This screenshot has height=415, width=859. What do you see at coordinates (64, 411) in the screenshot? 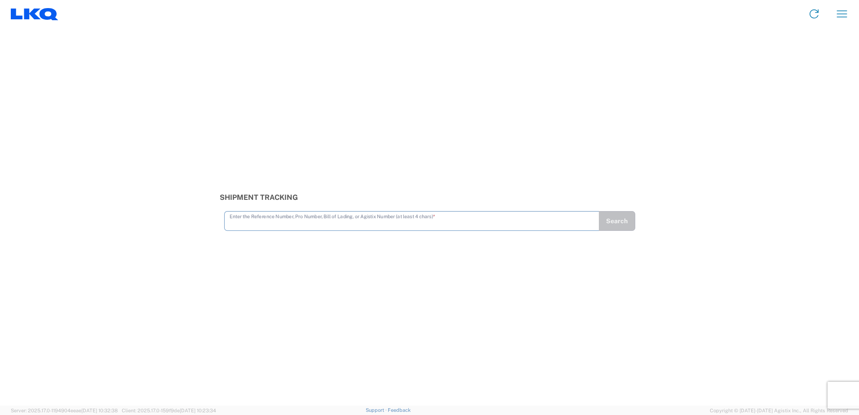
I see `span: Server: 2025.17.0-1194904eeae` at bounding box center [64, 411].